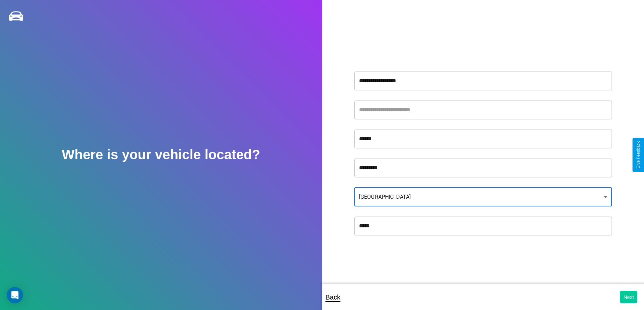 The height and width of the screenshot is (310, 644). Describe the element at coordinates (638, 155) in the screenshot. I see `div: Give Feedback` at that location.